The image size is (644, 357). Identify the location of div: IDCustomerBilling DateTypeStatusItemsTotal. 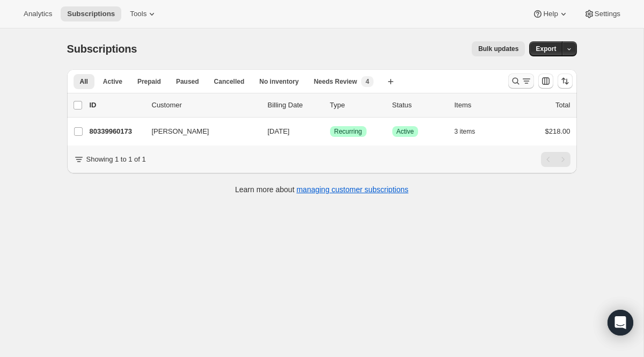
(330, 105).